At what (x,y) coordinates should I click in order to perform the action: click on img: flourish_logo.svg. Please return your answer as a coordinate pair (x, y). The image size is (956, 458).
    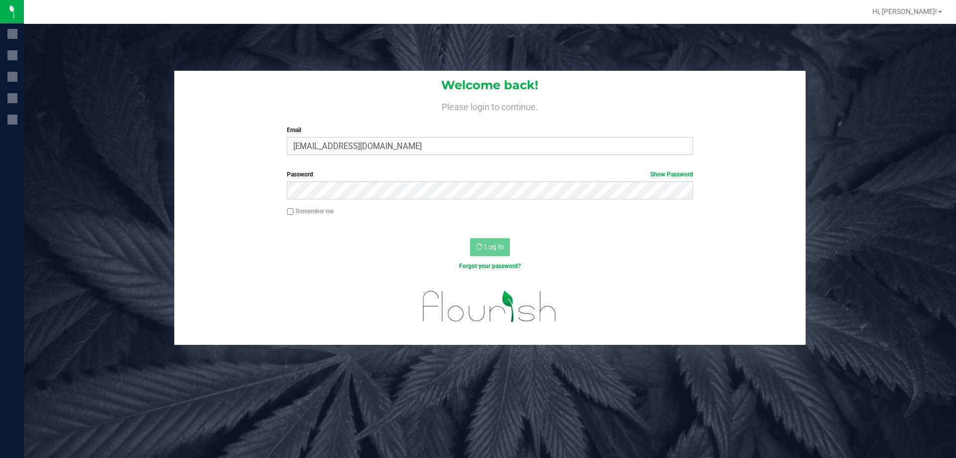
    Looking at the image, I should click on (490, 306).